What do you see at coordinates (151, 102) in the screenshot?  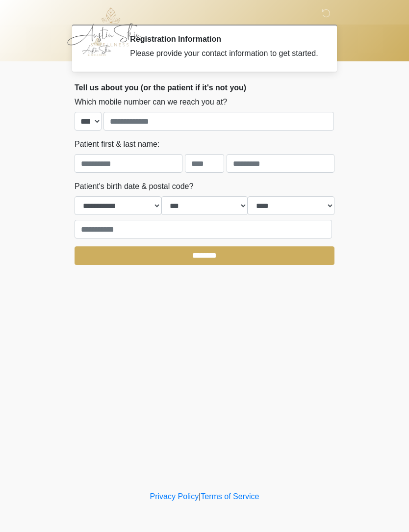 I see `label: Which mobile number can we reach you at?` at bounding box center [151, 102].